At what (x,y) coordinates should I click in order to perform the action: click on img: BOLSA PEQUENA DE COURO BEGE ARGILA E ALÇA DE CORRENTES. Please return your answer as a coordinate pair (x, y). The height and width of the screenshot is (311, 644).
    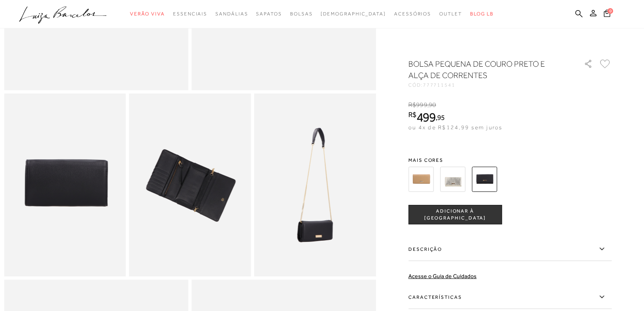
    Looking at the image, I should click on (421, 179).